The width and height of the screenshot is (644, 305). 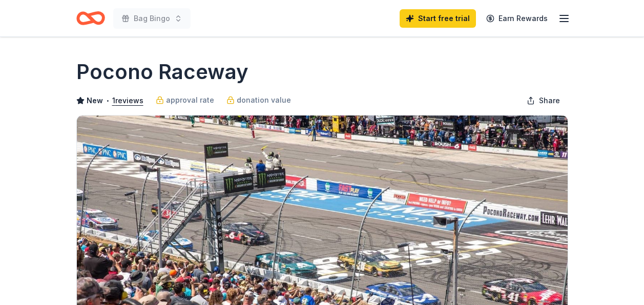 I want to click on h1: Pocono Raceway, so click(x=162, y=72).